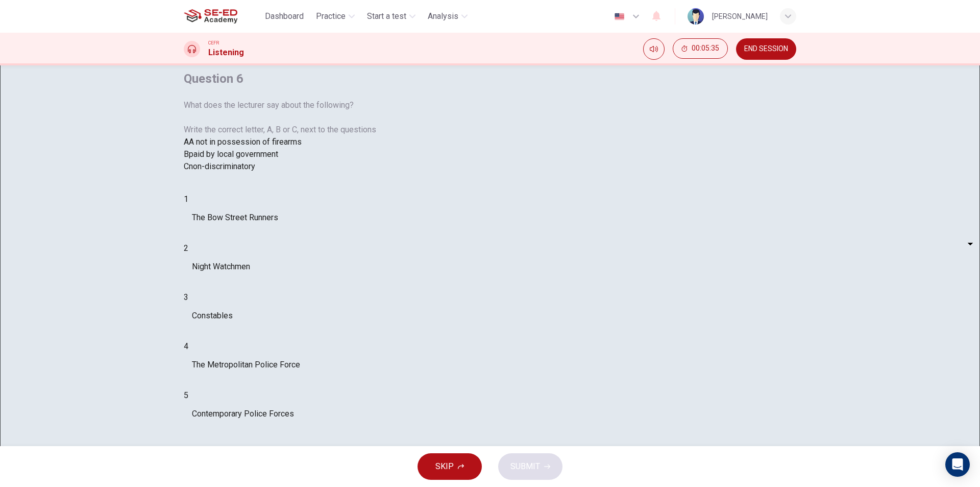  What do you see at coordinates (186, 395) in the screenshot?
I see `span: 5` at bounding box center [186, 395].